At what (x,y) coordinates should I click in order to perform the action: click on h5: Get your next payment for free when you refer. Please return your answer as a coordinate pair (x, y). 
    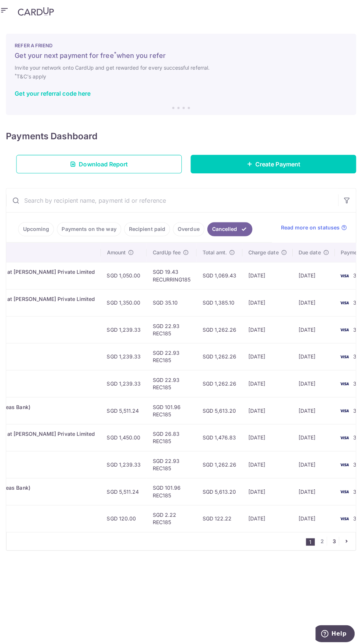
    Looking at the image, I should click on (180, 58).